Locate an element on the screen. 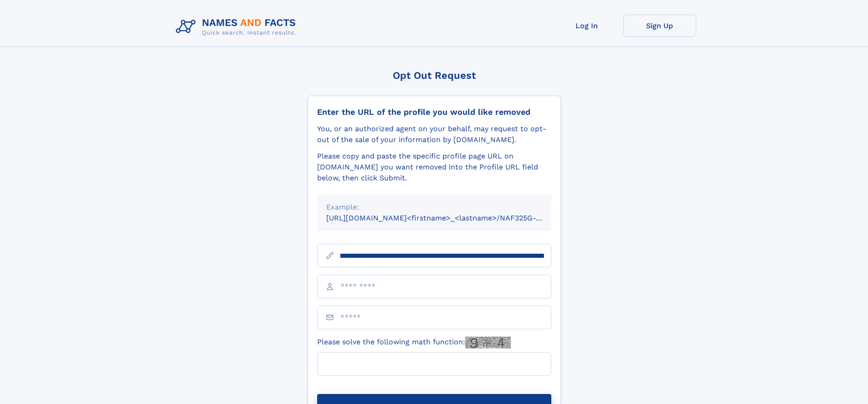  div: Opt Out Request is located at coordinates (434, 75).